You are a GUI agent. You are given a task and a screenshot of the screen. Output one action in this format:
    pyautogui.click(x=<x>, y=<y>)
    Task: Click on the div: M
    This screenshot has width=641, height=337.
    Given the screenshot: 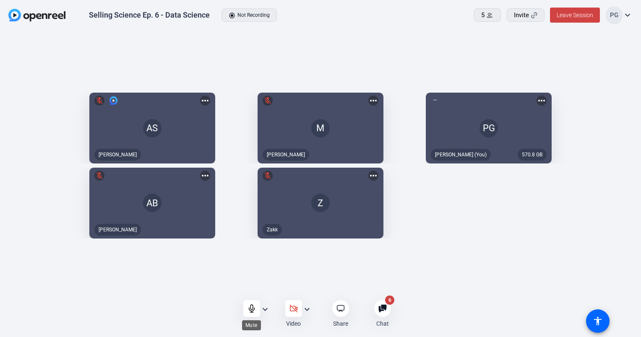 What is the action you would take?
    pyautogui.click(x=321, y=128)
    